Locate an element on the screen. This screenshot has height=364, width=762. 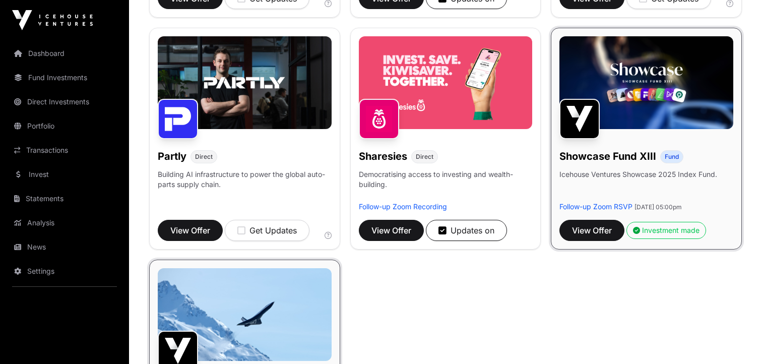
a: Follow-up Zoom Recording is located at coordinates (403, 206).